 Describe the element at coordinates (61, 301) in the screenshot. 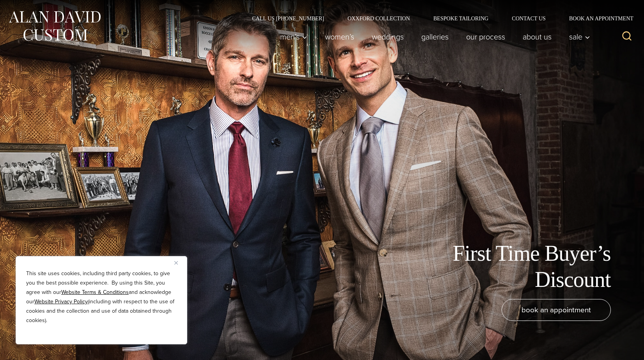

I see `u: Website Privacy Policy` at that location.